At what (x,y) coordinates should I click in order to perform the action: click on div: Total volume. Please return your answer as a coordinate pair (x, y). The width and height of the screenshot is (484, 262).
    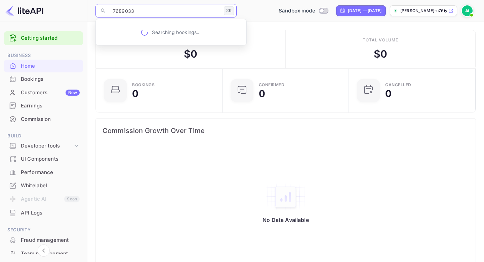
    Looking at the image, I should click on (381, 40).